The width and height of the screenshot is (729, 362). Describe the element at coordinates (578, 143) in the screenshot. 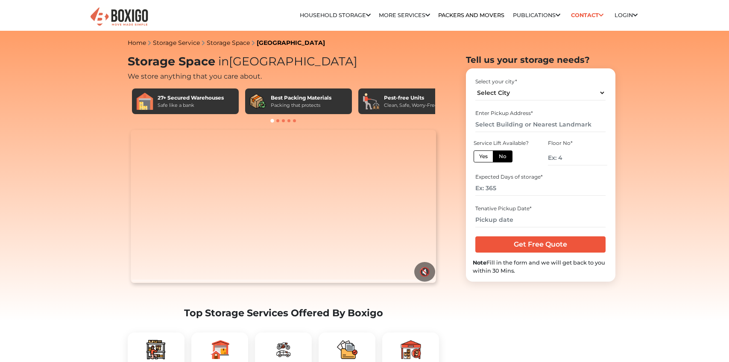

I see `div: Floor No` at that location.